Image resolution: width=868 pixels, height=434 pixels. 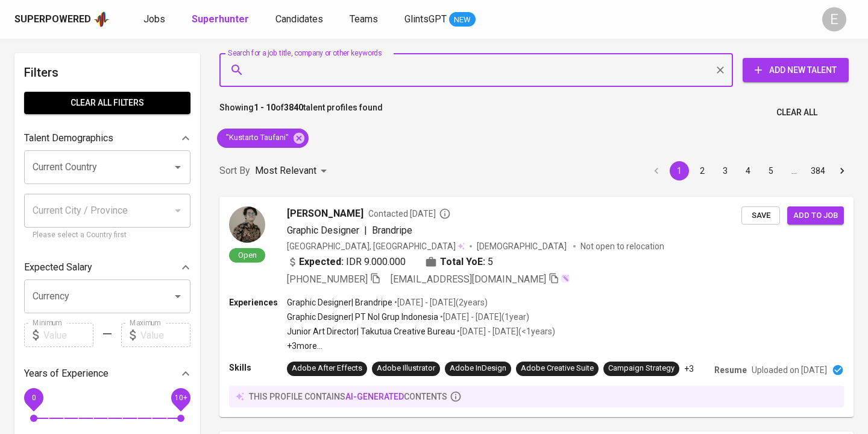 I want to click on b: 1 - 10, so click(x=265, y=107).